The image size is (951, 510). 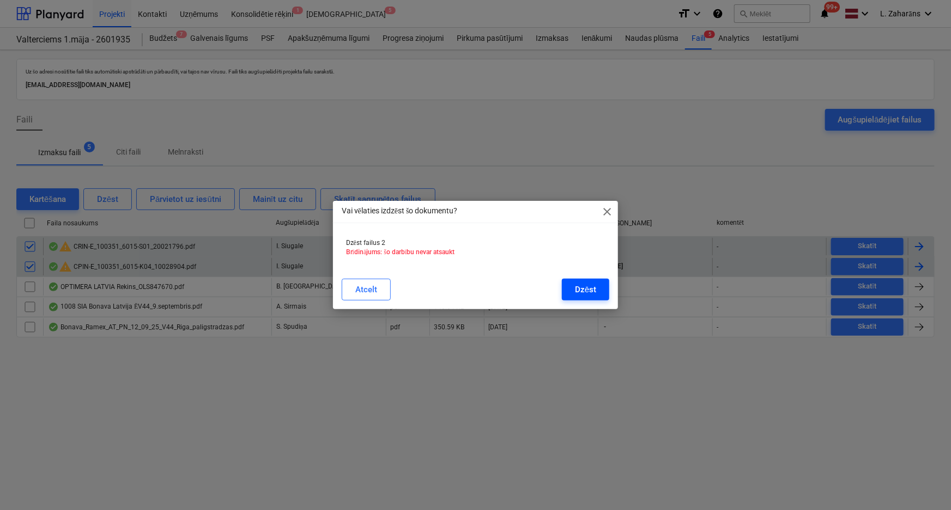 I want to click on div: Atcelt, so click(x=366, y=290).